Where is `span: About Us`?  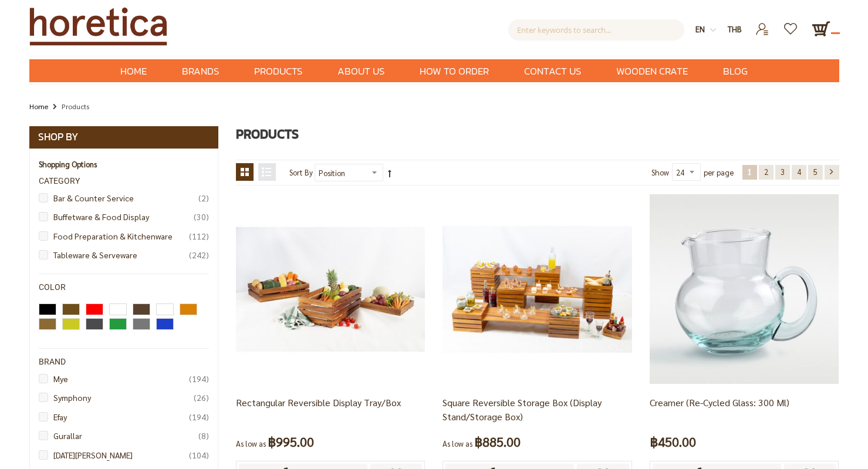
span: About Us is located at coordinates (361, 71).